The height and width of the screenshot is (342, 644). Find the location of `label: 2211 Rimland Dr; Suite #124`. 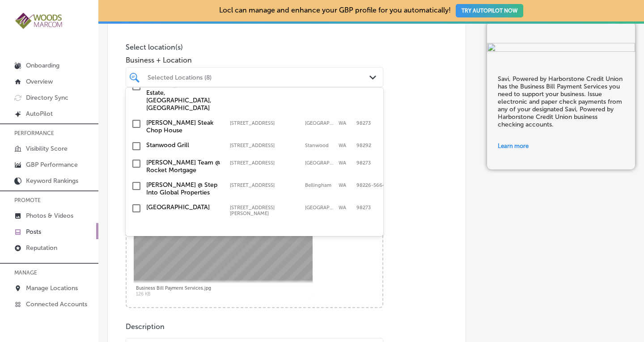

label: 2211 Rimland Dr; Suite #124 is located at coordinates (265, 185).